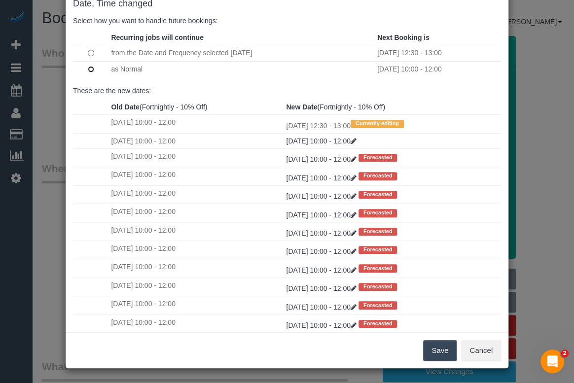  Describe the element at coordinates (242, 69) in the screenshot. I see `td: as Normal` at that location.